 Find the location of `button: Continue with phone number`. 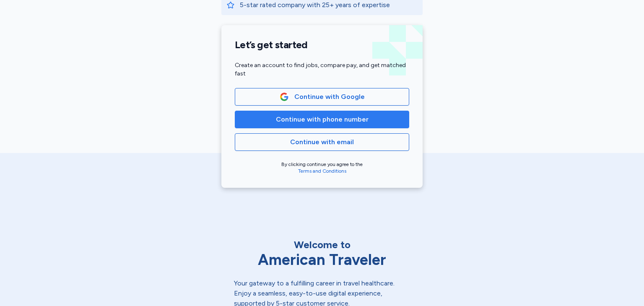

button: Continue with phone number is located at coordinates (322, 119).